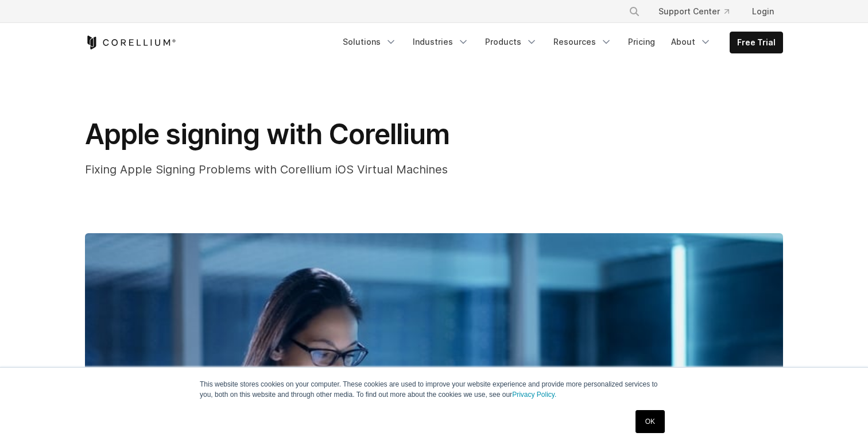  I want to click on a: Pricing, so click(642, 42).